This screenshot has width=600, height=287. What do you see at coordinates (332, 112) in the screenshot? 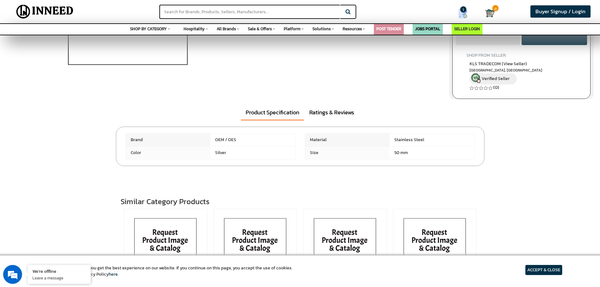
I see `a: Ratings & Reviews` at bounding box center [332, 112].